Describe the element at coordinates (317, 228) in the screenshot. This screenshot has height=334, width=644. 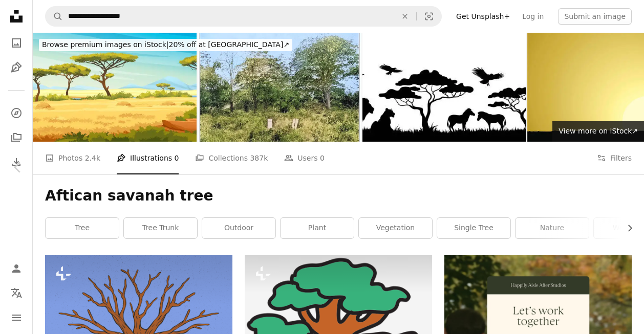
I see `a: plant` at that location.